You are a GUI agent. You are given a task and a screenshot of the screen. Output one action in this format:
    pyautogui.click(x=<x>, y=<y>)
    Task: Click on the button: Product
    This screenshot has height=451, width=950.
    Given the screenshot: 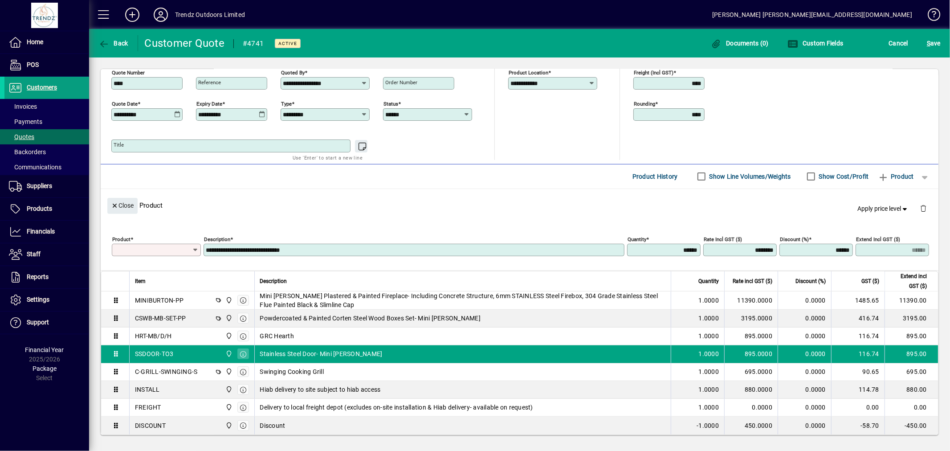 What is the action you would take?
    pyautogui.click(x=896, y=176)
    